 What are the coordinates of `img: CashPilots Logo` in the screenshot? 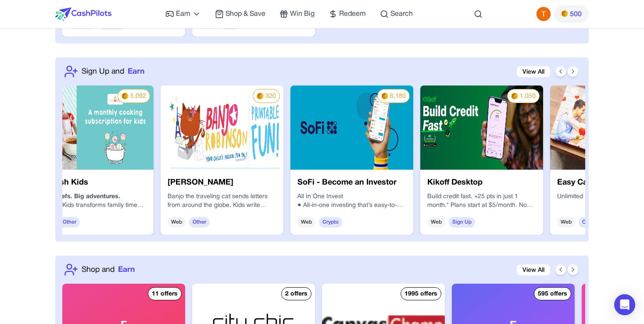 It's located at (83, 14).